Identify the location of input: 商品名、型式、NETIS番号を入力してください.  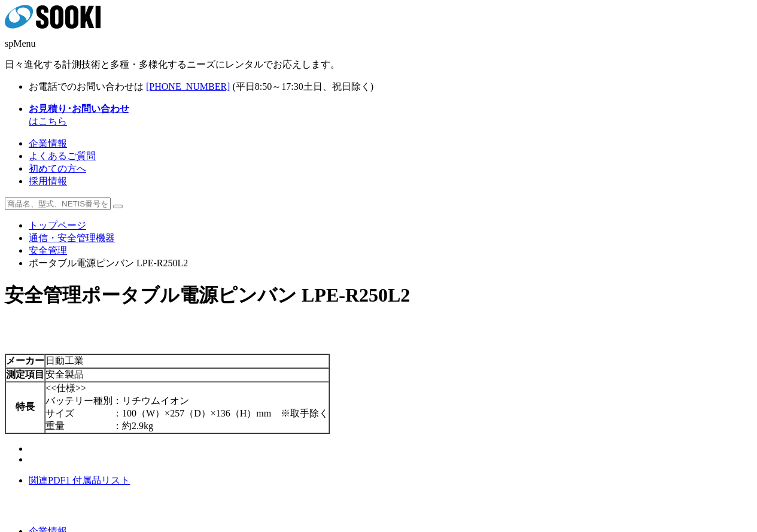
(57, 203).